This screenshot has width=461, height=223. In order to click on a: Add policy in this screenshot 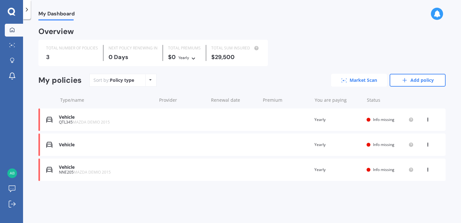, I will do `click(418, 80)`.